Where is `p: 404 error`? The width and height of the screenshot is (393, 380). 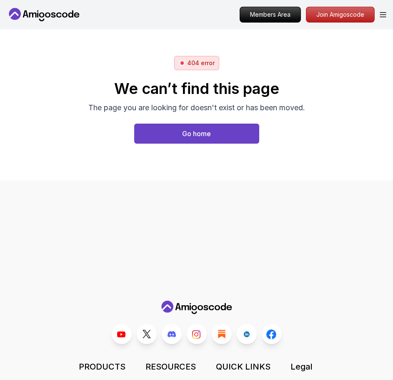 p: 404 error is located at coordinates (201, 63).